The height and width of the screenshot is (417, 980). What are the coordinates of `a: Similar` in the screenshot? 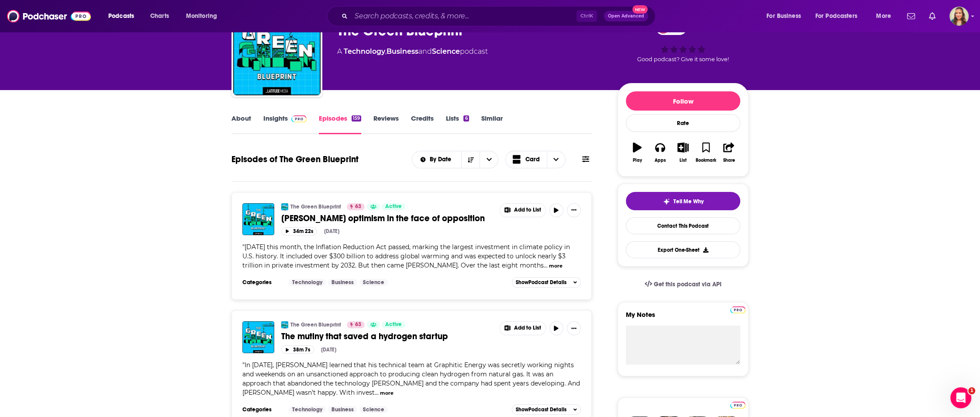 It's located at (492, 124).